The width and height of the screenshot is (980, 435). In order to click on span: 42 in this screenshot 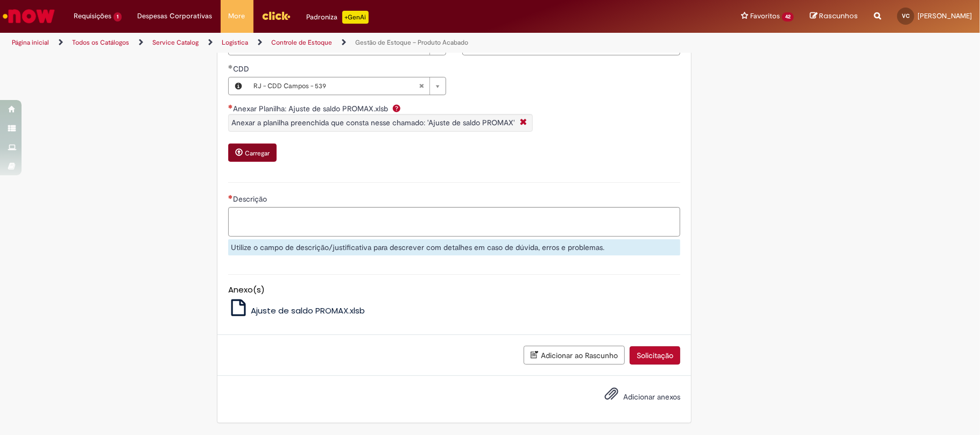, I will do `click(788, 16)`.